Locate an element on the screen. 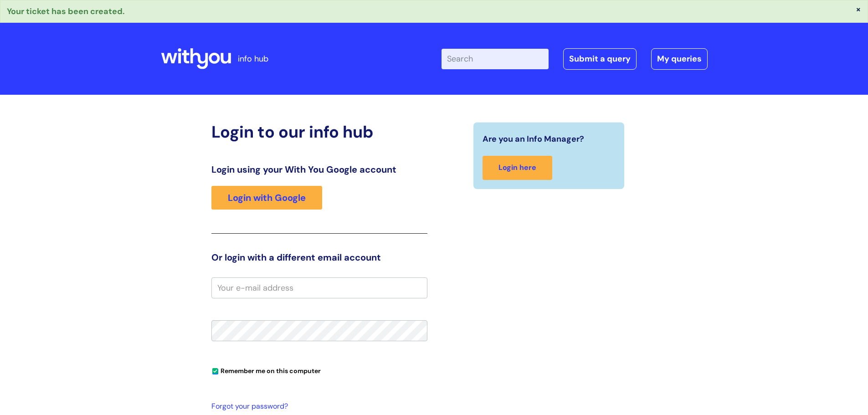  span: Are you an Info Manager? is located at coordinates (533, 139).